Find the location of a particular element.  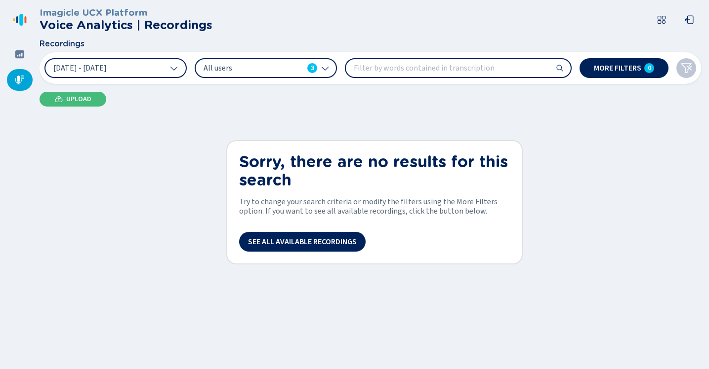

svg: funnel-disabled is located at coordinates (686, 68).